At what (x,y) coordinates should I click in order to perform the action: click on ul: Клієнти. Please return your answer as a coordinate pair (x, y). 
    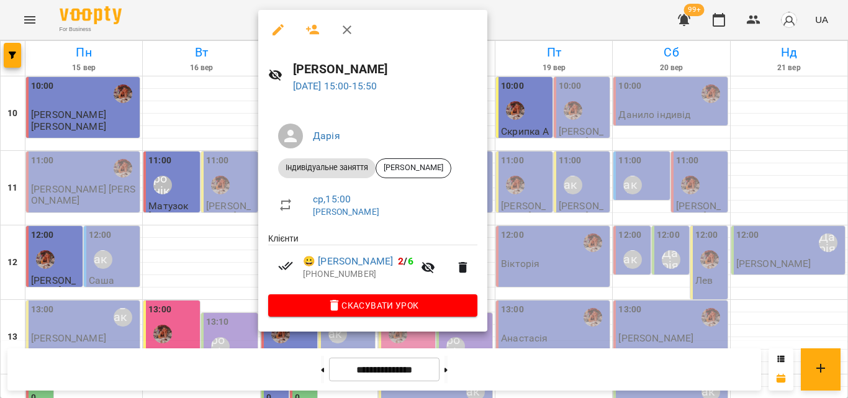
    Looking at the image, I should click on (373, 263).